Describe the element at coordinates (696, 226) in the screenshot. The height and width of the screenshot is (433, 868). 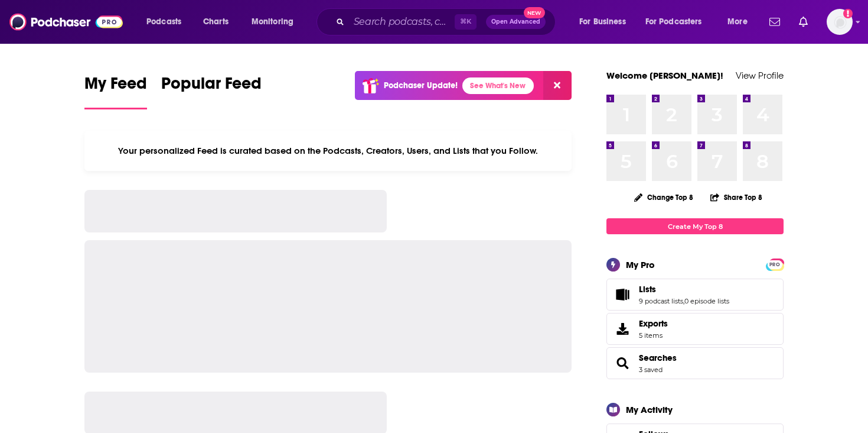
I see `a: Create My Top 8` at that location.